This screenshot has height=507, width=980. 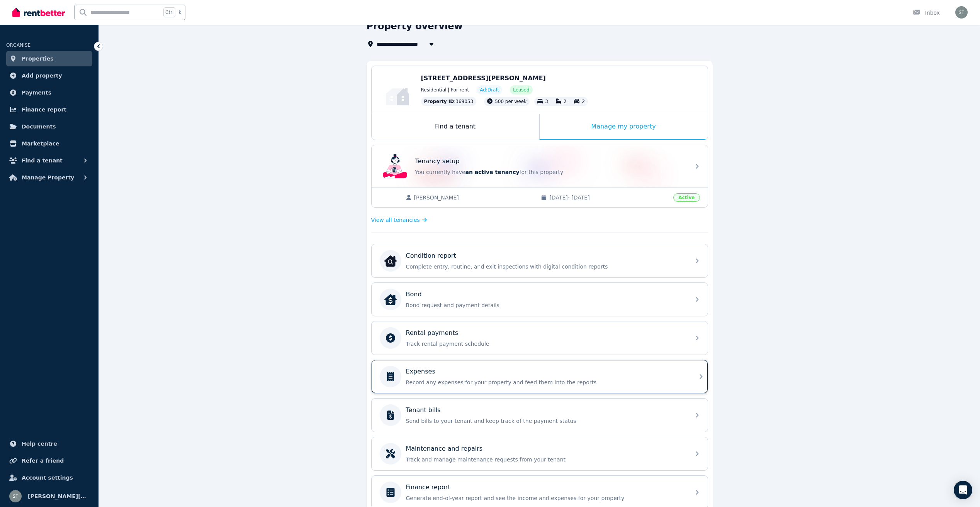 I want to click on a: Finance report, so click(x=49, y=109).